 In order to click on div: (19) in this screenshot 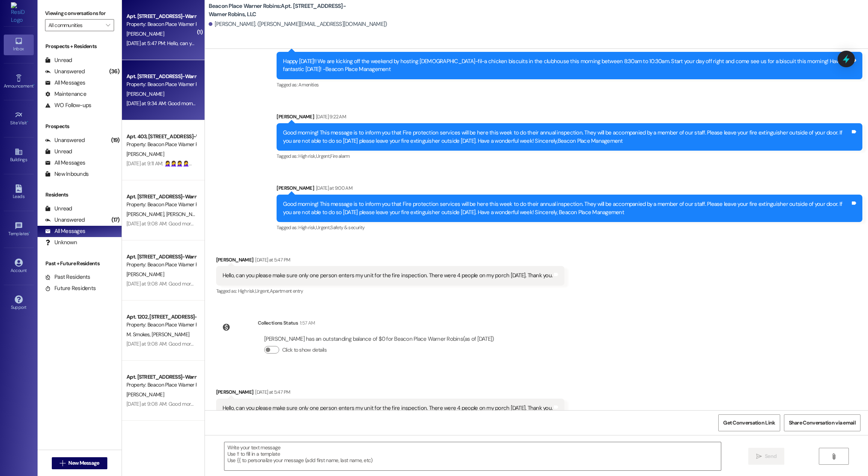, I will do `click(115, 140)`.